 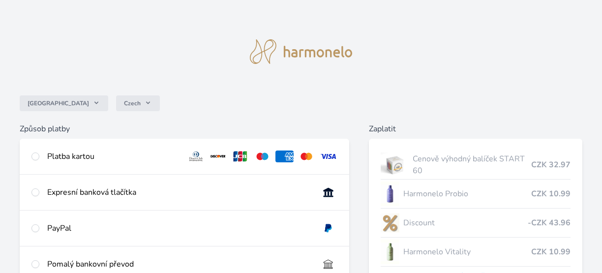 What do you see at coordinates (218, 156) in the screenshot?
I see `img: discover.svg` at bounding box center [218, 156].